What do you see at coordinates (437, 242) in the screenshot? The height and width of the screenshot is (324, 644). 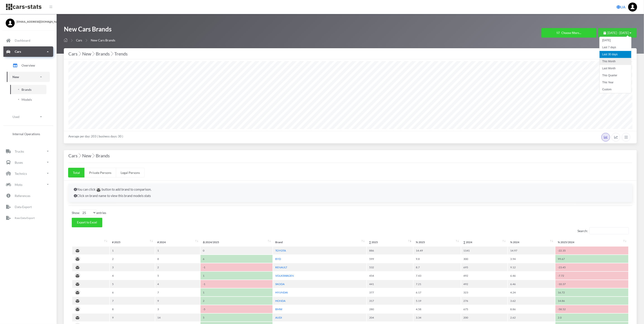 I see `th: %&nbsp;2025: activate to sort column ascending` at bounding box center [437, 242].